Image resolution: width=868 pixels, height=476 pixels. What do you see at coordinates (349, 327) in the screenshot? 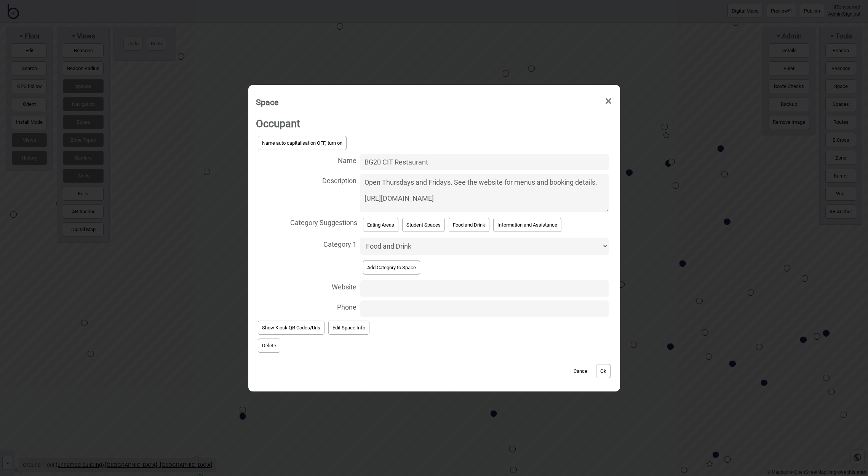
I see `button: Edit Space Info` at bounding box center [349, 327].